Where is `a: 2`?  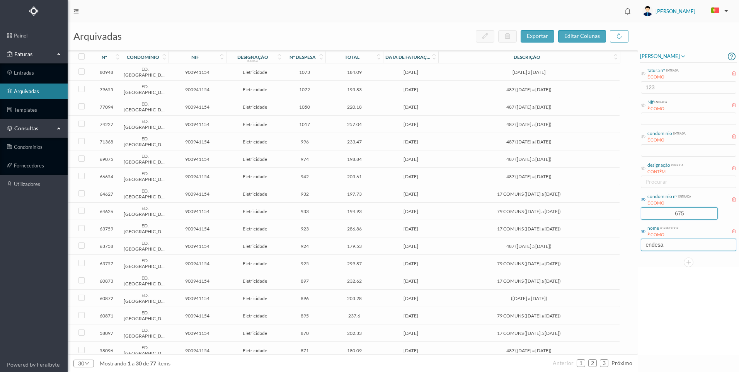 a: 2 is located at coordinates (592, 363).